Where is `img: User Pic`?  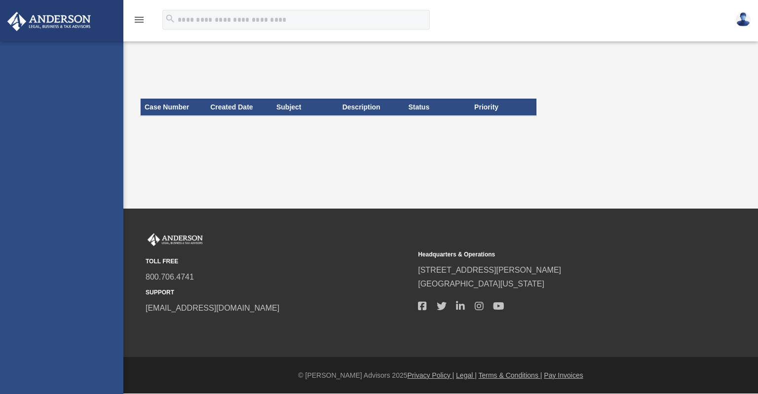 img: User Pic is located at coordinates (743, 19).